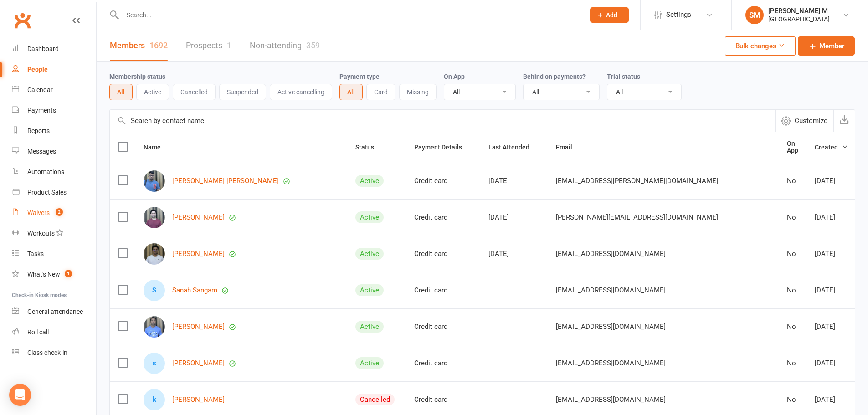 The width and height of the screenshot is (868, 415). I want to click on span: Status, so click(369, 148).